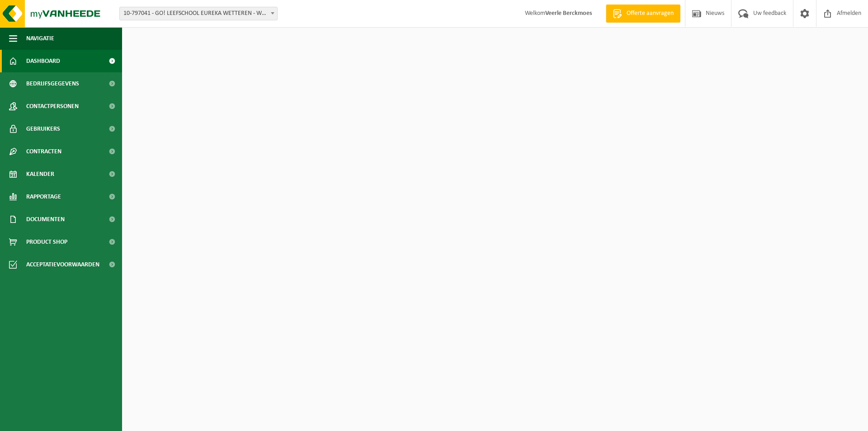 The width and height of the screenshot is (868, 431). I want to click on span: 10-797041 - GO! LEEFSCHOOL EUREKA WETTEREN - WETTEREN, so click(199, 13).